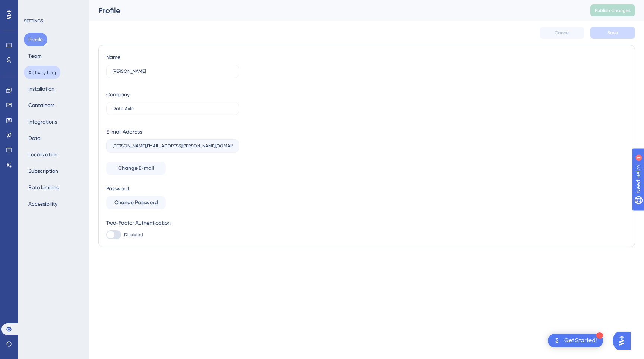  What do you see at coordinates (32, 6) in the screenshot?
I see `span: Need Help?` at bounding box center [32, 6].